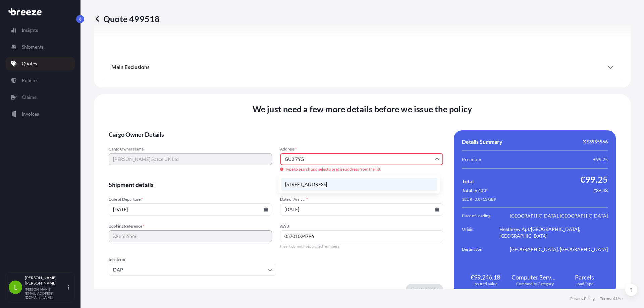 Image resolution: width=644 pixels, height=308 pixels. I want to click on a: Claims, so click(40, 97).